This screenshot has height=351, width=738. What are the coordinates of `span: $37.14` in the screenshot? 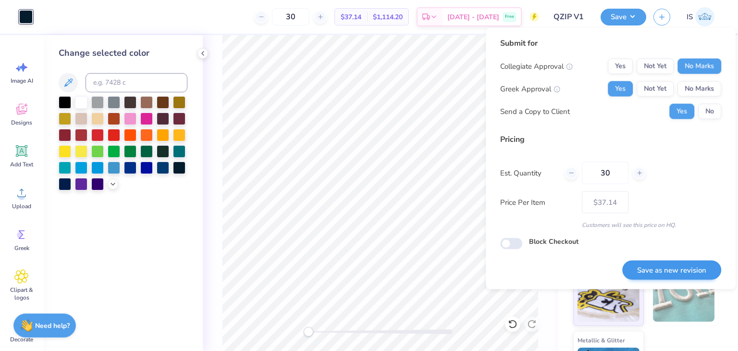 It's located at (351, 17).